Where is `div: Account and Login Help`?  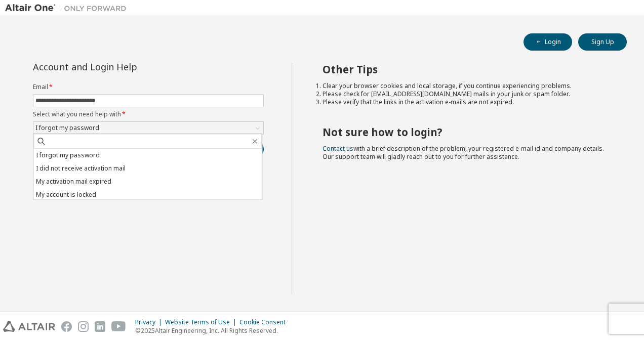
div: Account and Login Help is located at coordinates (125, 67).